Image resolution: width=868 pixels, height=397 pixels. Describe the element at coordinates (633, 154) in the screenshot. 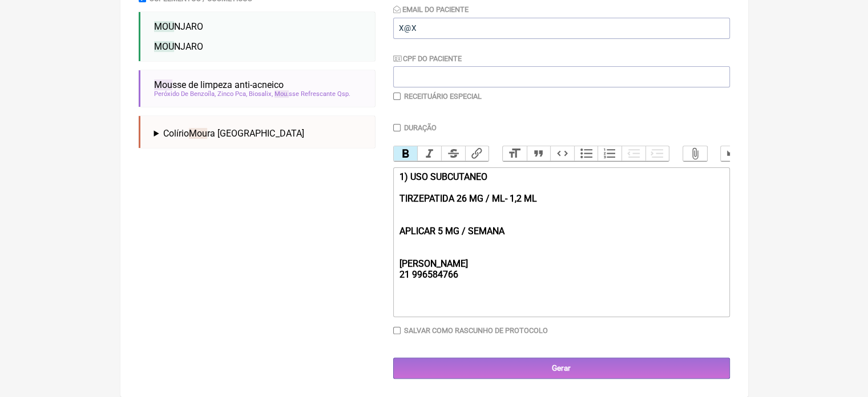

I see `button: Decrease Level` at that location.